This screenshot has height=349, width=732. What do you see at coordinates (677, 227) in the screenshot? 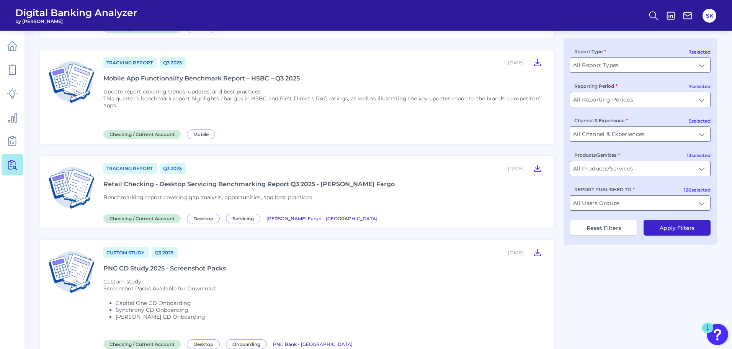
I see `button: Apply Filters` at bounding box center [677, 227].